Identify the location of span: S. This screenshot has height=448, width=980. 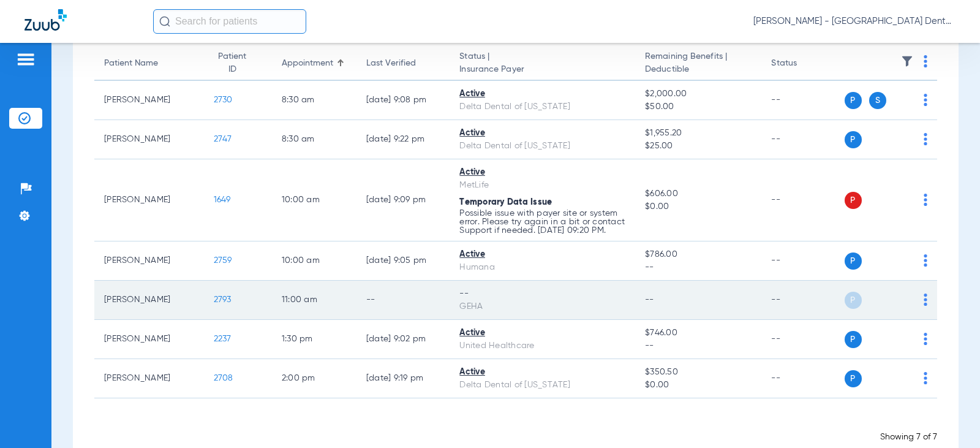
(878, 101).